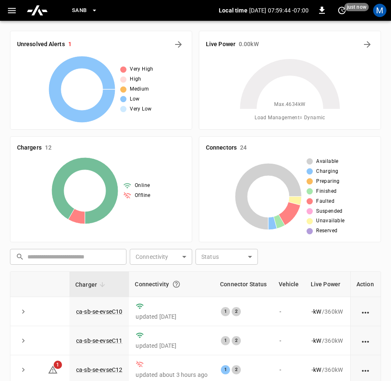  Describe the element at coordinates (220, 44) in the screenshot. I see `h6: Live Power` at that location.